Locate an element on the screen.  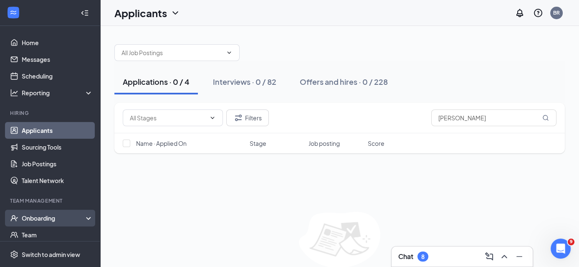
svg: ChevronUp is located at coordinates (504, 256).